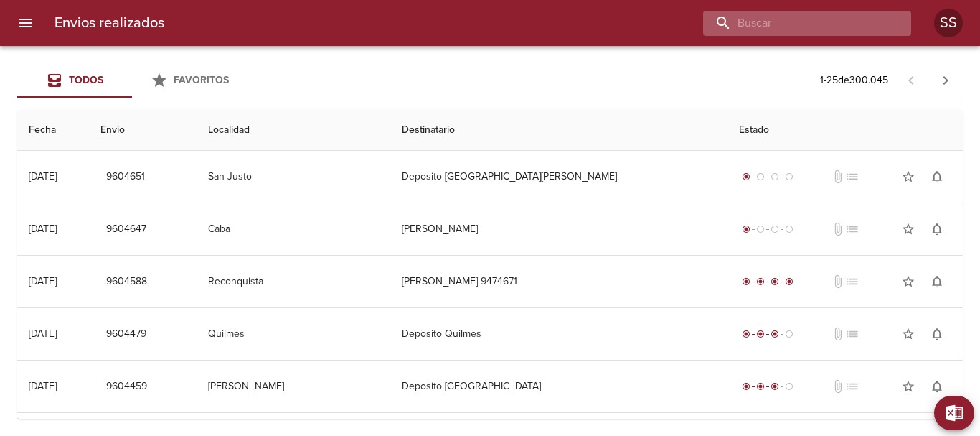 This screenshot has width=980, height=436. What do you see at coordinates (26, 23) in the screenshot?
I see `button: menu` at bounding box center [26, 23].